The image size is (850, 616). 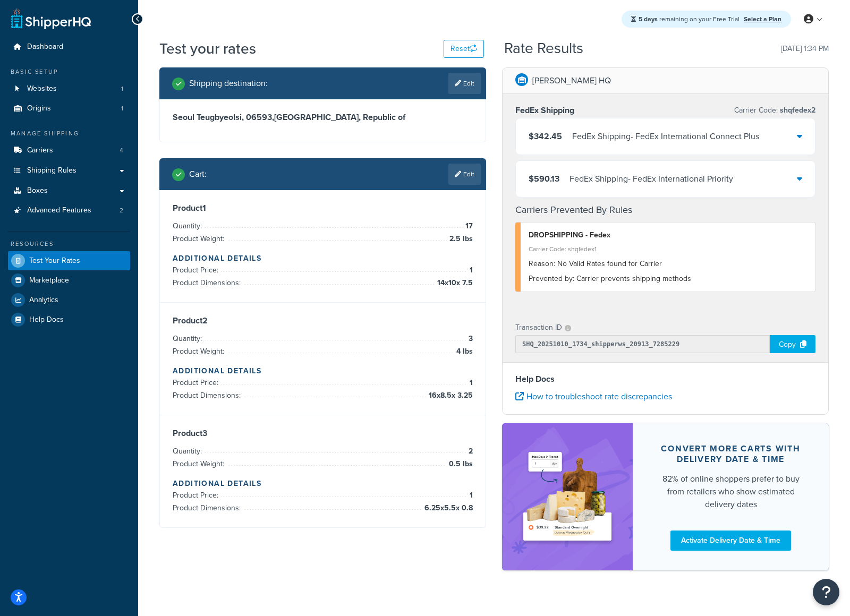 I want to click on div: FedEx Shipping - FedEx International Connect Plus, so click(x=666, y=137).